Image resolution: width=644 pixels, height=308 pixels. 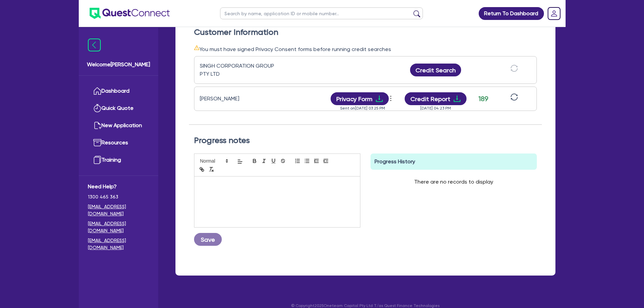 What do you see at coordinates (391, 98) in the screenshot?
I see `span: more` at bounding box center [391, 98].